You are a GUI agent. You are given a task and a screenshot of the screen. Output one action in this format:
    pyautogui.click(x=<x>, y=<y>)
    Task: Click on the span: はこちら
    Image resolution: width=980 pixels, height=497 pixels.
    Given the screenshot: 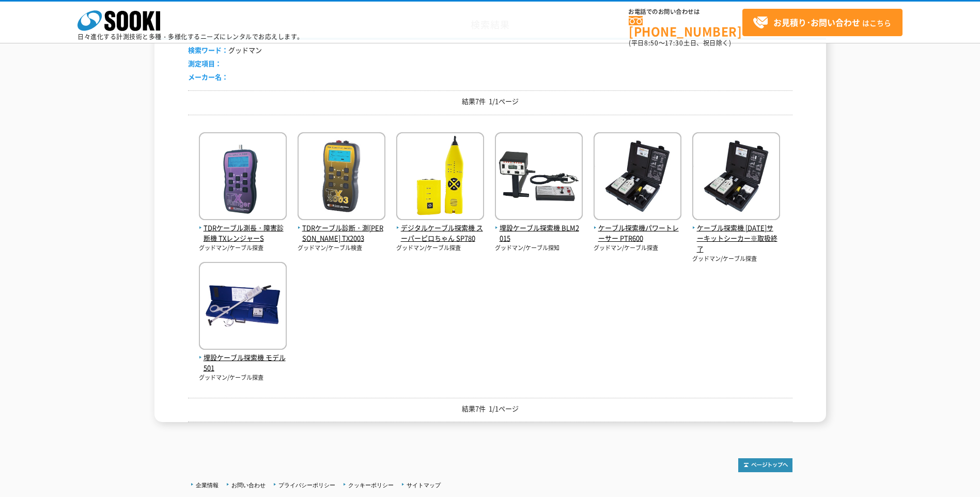 What is the action you would take?
    pyautogui.click(x=822, y=22)
    